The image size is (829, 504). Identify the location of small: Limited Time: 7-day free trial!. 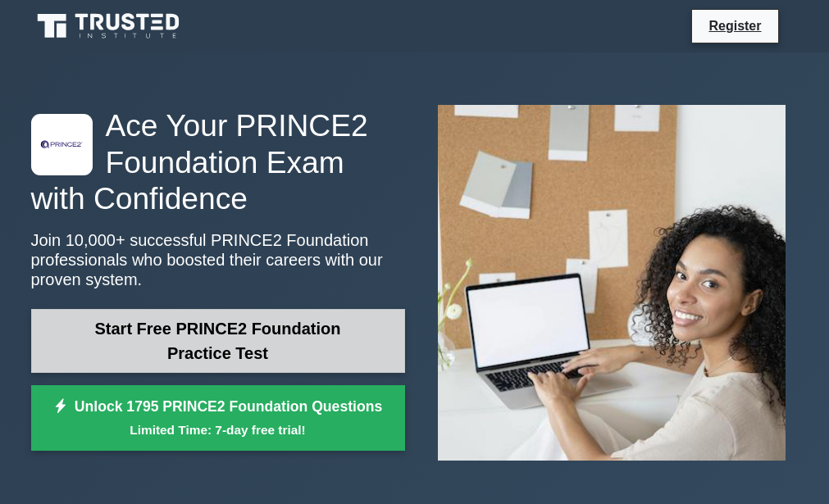
(218, 429).